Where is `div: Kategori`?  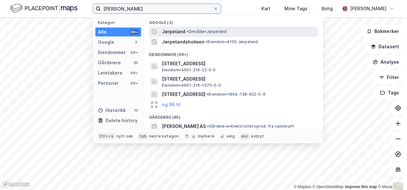
div: Kategori is located at coordinates (119, 22).